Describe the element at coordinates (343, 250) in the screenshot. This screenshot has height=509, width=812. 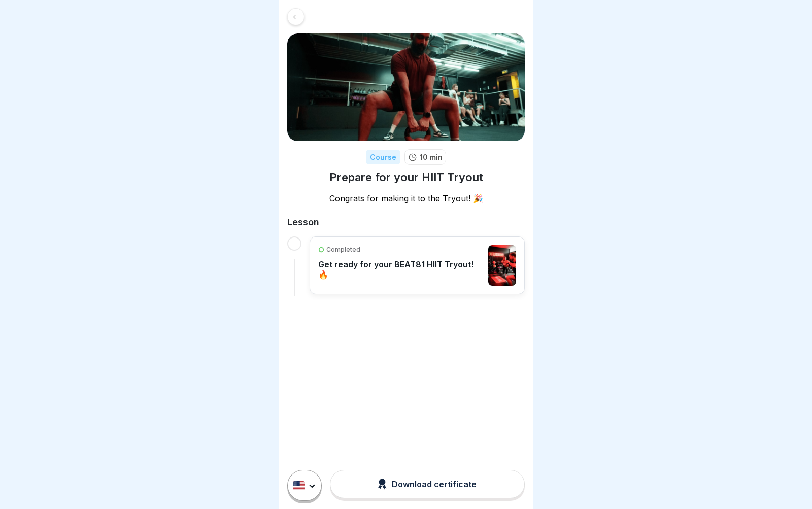
I see `p: Completed` at that location.